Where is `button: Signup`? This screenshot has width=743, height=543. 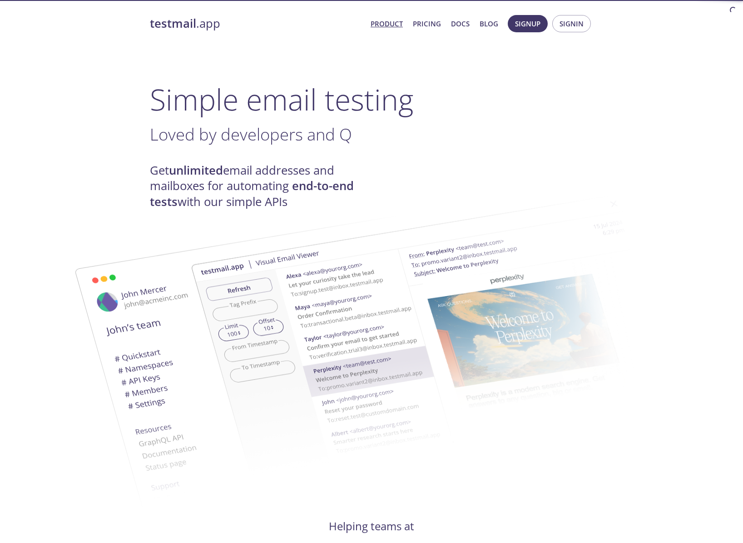
button: Signup is located at coordinates (528, 24).